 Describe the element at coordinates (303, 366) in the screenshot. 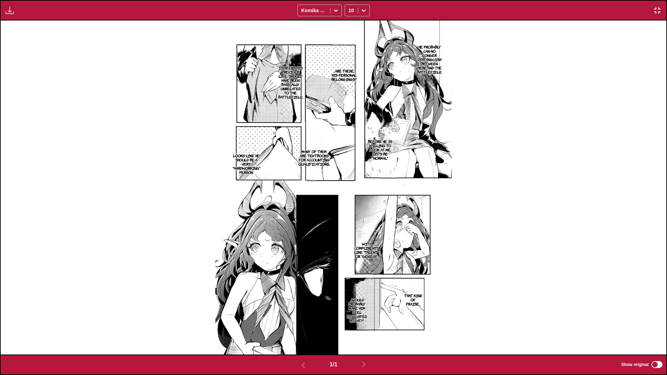

I see `img: Previous page` at that location.